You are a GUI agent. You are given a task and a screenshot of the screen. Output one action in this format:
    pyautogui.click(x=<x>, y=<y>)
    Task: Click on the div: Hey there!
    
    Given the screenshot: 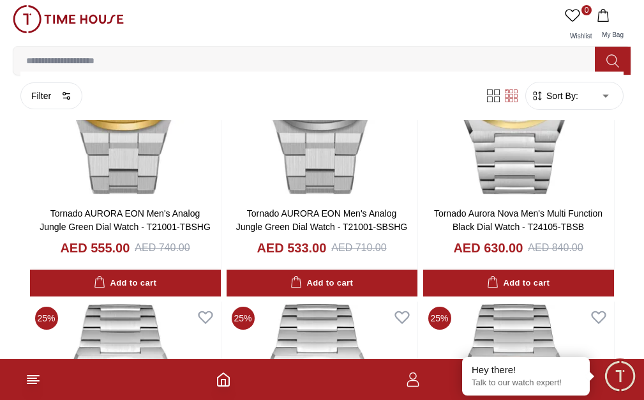 What is the action you would take?
    pyautogui.click(x=526, y=370)
    